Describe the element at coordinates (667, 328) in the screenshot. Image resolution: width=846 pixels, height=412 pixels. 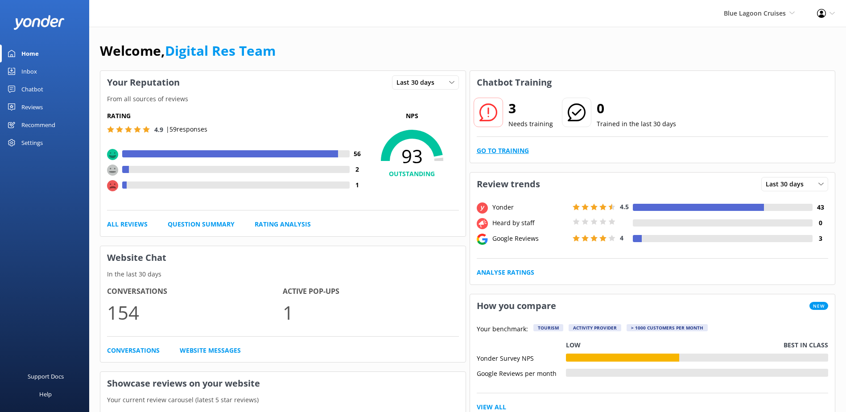
I see `div: > 1000 customers per month` at that location.